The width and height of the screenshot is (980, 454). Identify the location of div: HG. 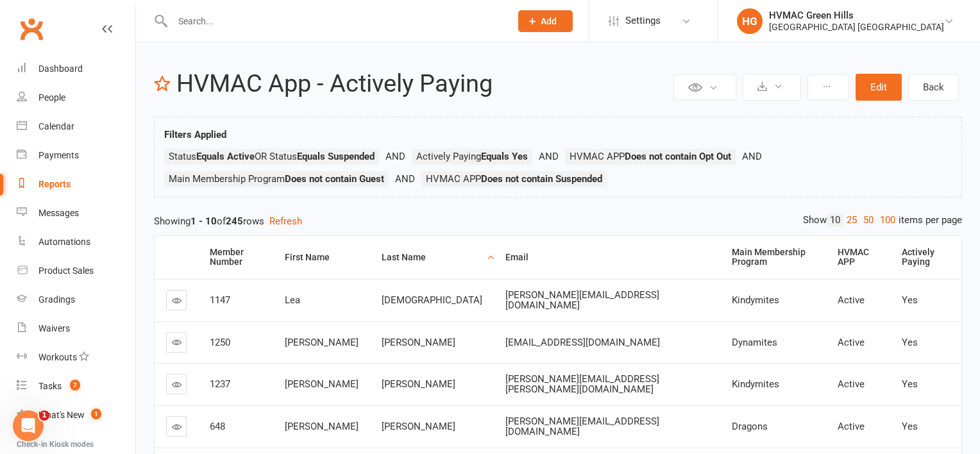
(750, 21).